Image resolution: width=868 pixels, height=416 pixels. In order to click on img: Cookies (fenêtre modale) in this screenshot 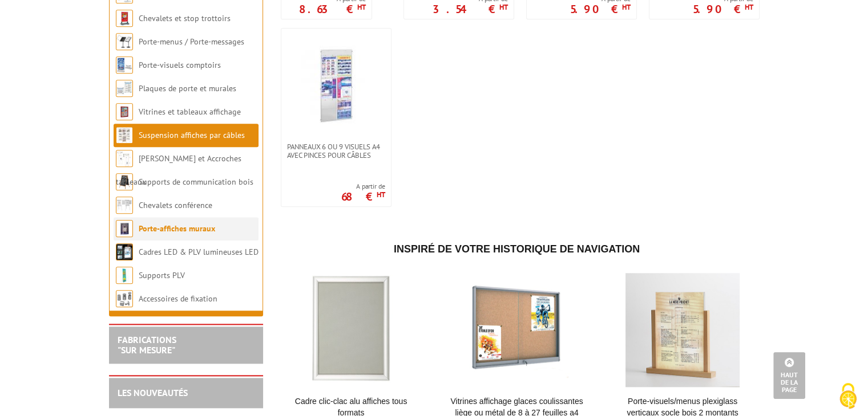, I will do `click(849, 397)`.